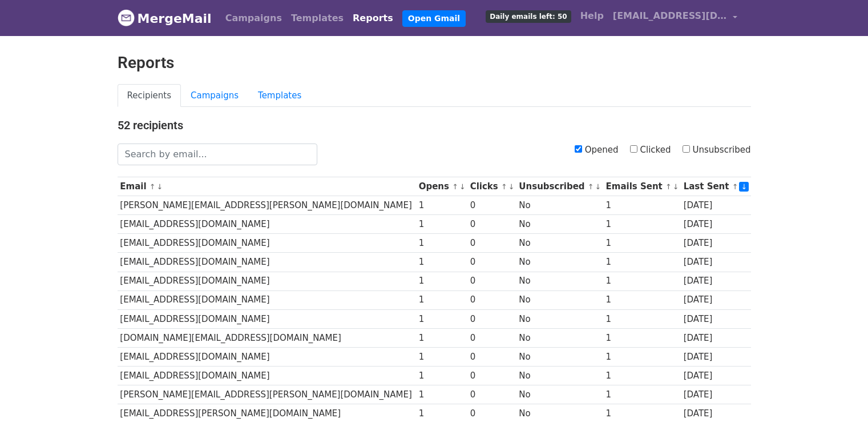  Describe the element at coordinates (592, 16) in the screenshot. I see `a: Help` at that location.